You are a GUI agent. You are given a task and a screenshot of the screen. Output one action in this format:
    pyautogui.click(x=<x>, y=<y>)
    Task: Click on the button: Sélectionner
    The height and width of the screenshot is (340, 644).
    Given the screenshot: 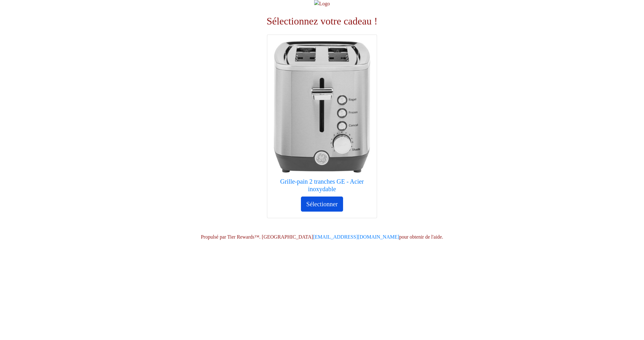 What is the action you would take?
    pyautogui.click(x=322, y=204)
    